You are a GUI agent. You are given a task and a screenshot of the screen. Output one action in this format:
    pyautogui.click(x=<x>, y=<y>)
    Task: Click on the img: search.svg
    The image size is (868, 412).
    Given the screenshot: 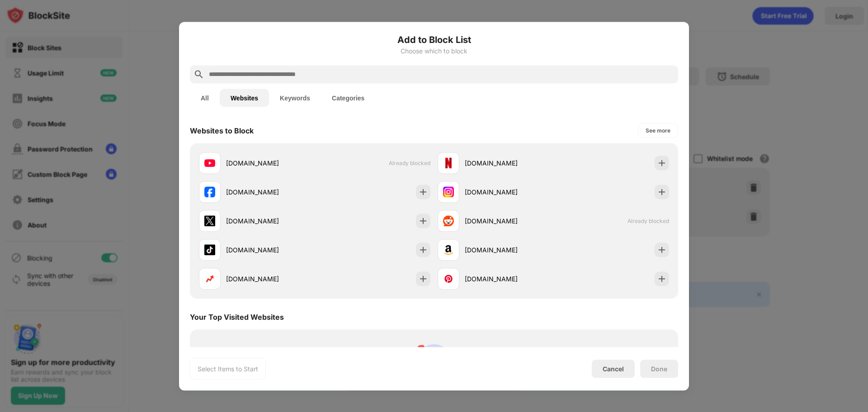 What is the action you would take?
    pyautogui.click(x=199, y=74)
    